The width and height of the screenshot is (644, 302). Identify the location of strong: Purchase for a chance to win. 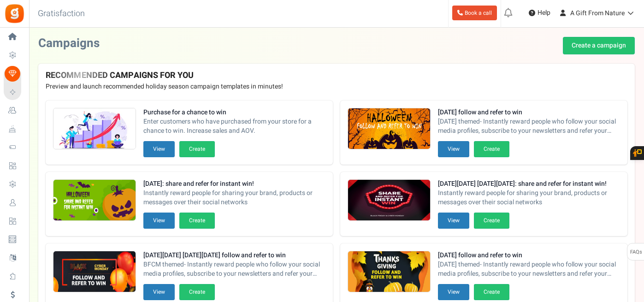
(234, 113).